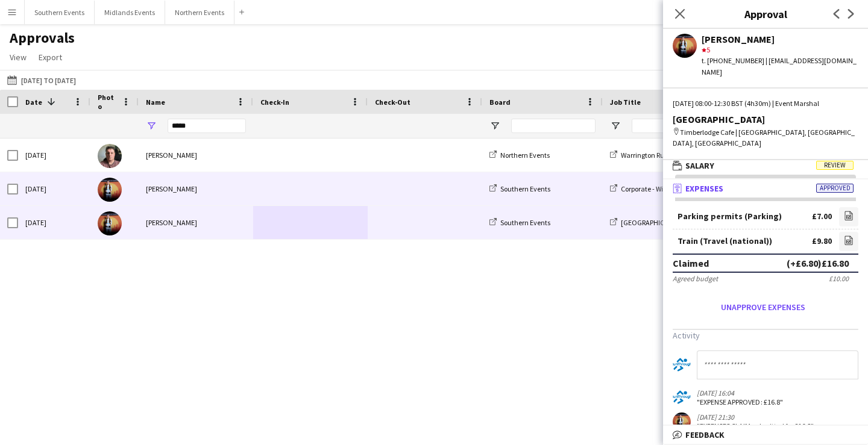 This screenshot has width=868, height=445. Describe the element at coordinates (50, 57) in the screenshot. I see `span: Export` at that location.